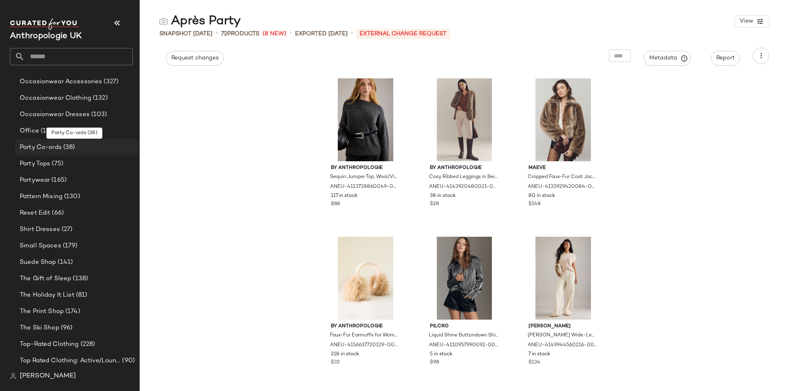  What do you see at coordinates (335, 363) in the screenshot?
I see `span: $32` at bounding box center [335, 363].